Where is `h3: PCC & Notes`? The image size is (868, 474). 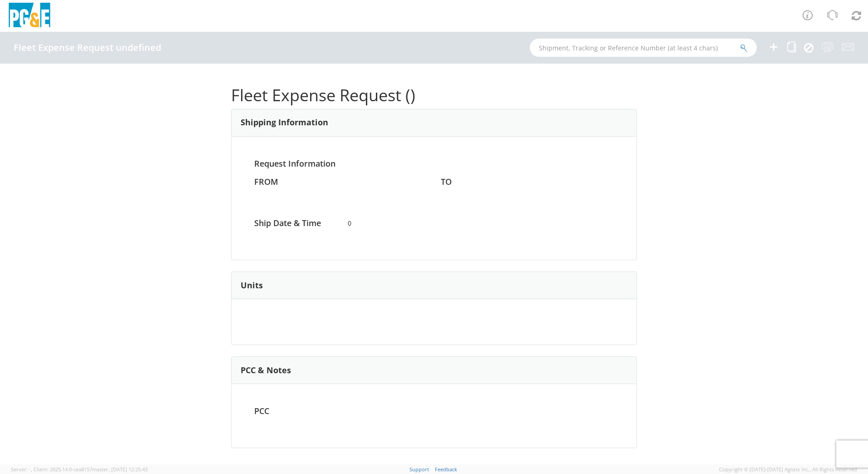
h3: PCC & Notes is located at coordinates (266, 371).